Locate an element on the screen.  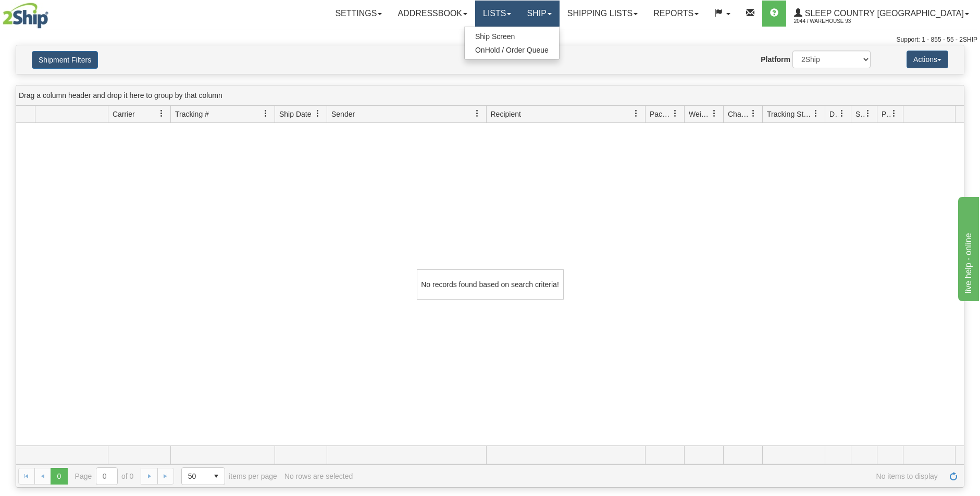
button: Actions is located at coordinates (927, 60).